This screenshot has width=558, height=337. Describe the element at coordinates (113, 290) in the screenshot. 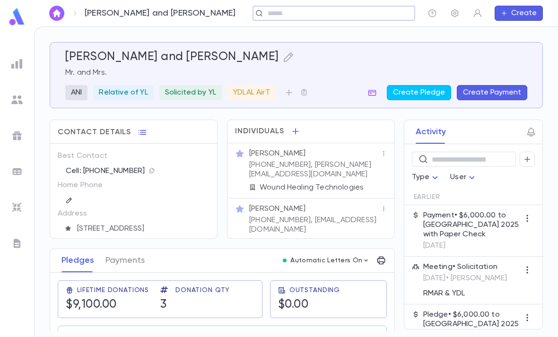

I see `span: Lifetime Donations` at that location.